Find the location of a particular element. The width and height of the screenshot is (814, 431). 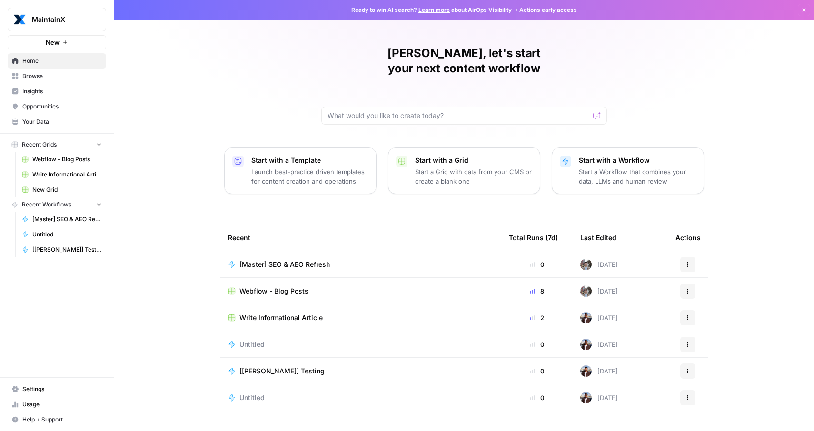

div: Recent is located at coordinates (361, 238).